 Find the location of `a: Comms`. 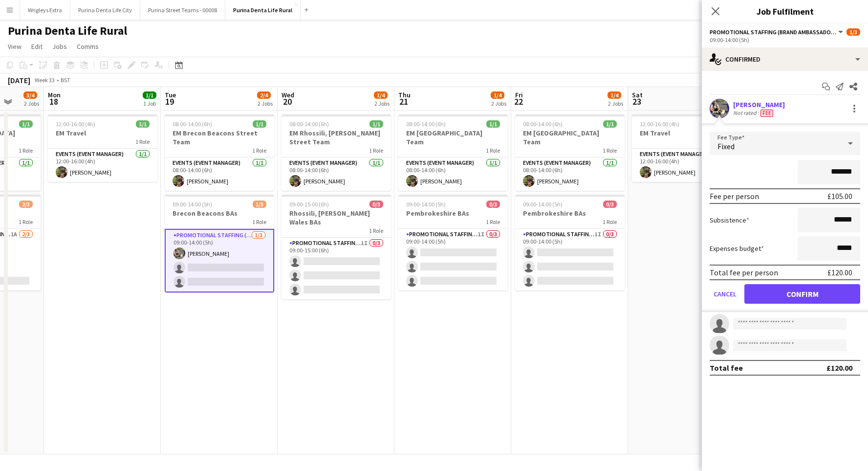

a: Comms is located at coordinates (88, 47).